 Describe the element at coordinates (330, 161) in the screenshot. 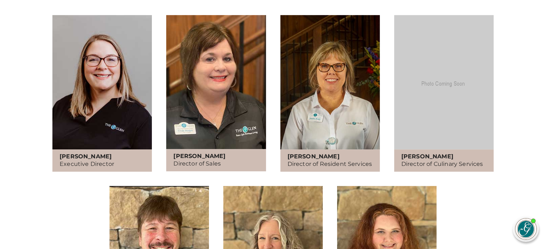

I see `p: Director of Resident Services` at that location.